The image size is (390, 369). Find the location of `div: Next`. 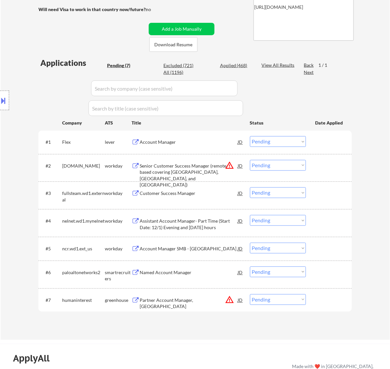

div: Next is located at coordinates (309, 72).